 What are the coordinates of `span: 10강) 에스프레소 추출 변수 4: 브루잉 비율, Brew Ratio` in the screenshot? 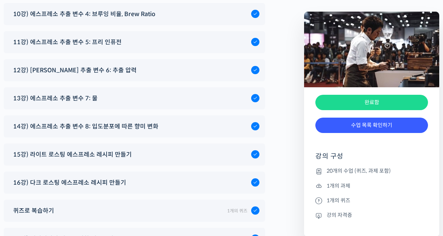 It's located at (84, 14).